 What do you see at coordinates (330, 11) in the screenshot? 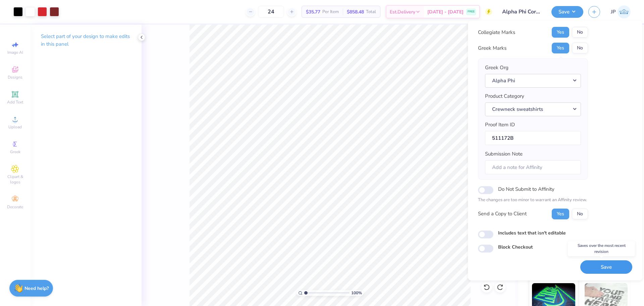
I see `span: Per Item` at bounding box center [330, 11].